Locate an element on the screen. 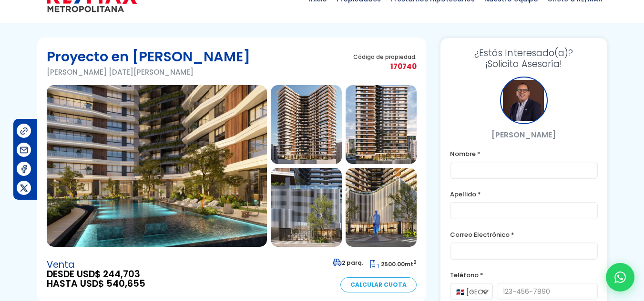 The image size is (644, 301). label: Correo Electrónico * is located at coordinates (524, 235).